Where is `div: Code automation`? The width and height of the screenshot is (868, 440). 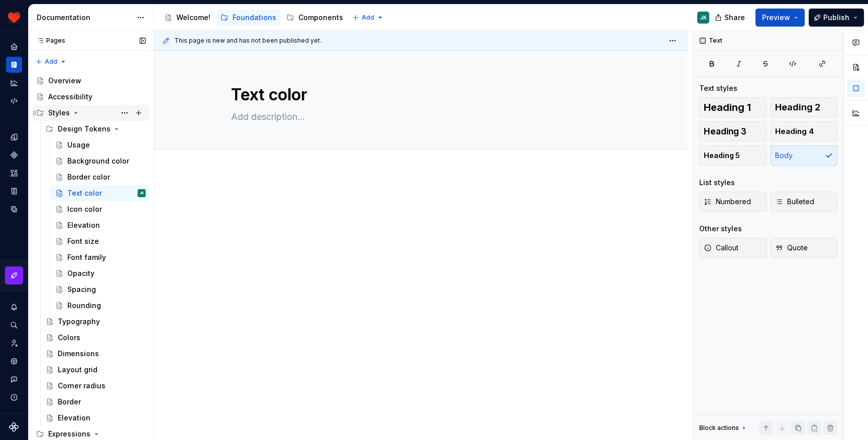 div: Code automation is located at coordinates (14, 101).